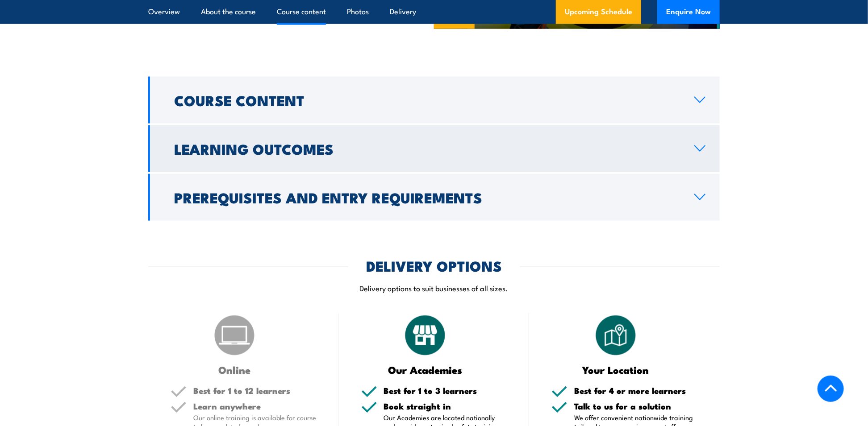 The width and height of the screenshot is (868, 426). Describe the element at coordinates (427, 148) in the screenshot. I see `h2: Learning Outcomes` at that location.